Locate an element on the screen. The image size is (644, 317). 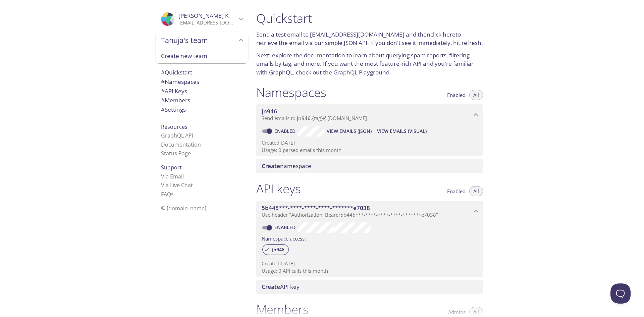
div: Create API Key is located at coordinates (370, 286).